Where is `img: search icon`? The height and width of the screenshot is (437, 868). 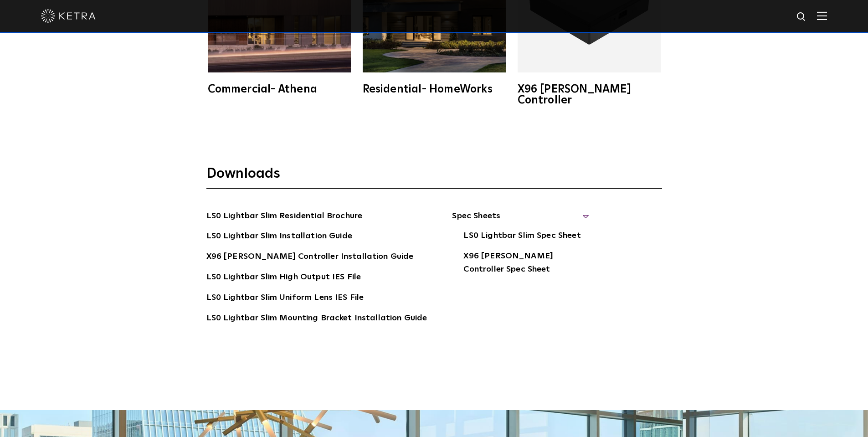
img: search icon is located at coordinates (802, 17).